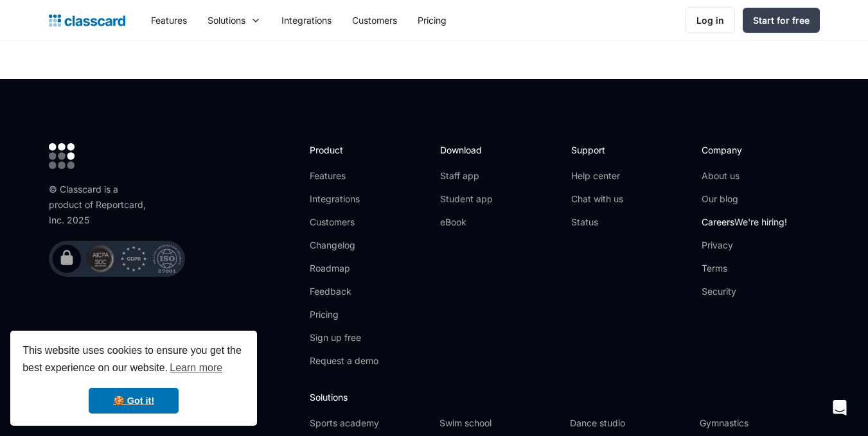  Describe the element at coordinates (597, 199) in the screenshot. I see `a: Chat with us` at that location.